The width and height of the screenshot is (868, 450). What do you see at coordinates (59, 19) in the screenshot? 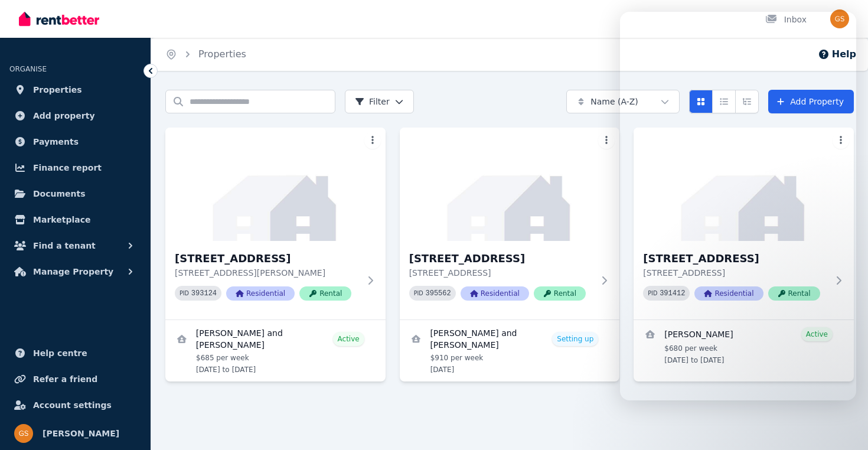
I see `img: RentBetter` at bounding box center [59, 19].